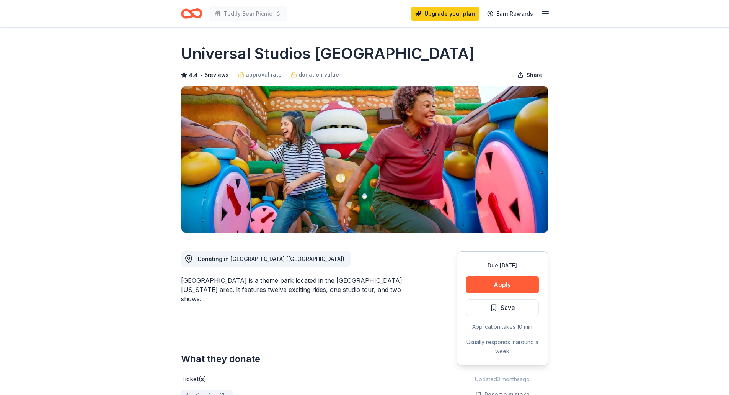 The width and height of the screenshot is (729, 395). Describe the element at coordinates (301, 379) in the screenshot. I see `div: Ticket(s)` at that location.